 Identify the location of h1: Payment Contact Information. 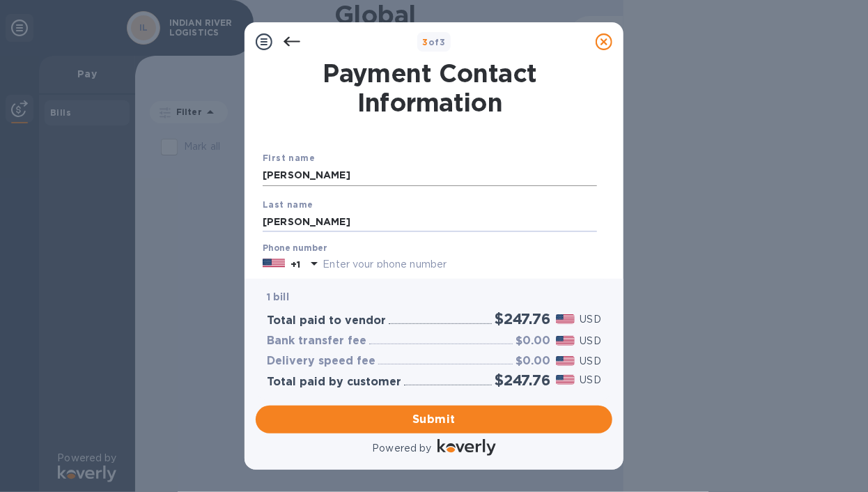
(429, 87).